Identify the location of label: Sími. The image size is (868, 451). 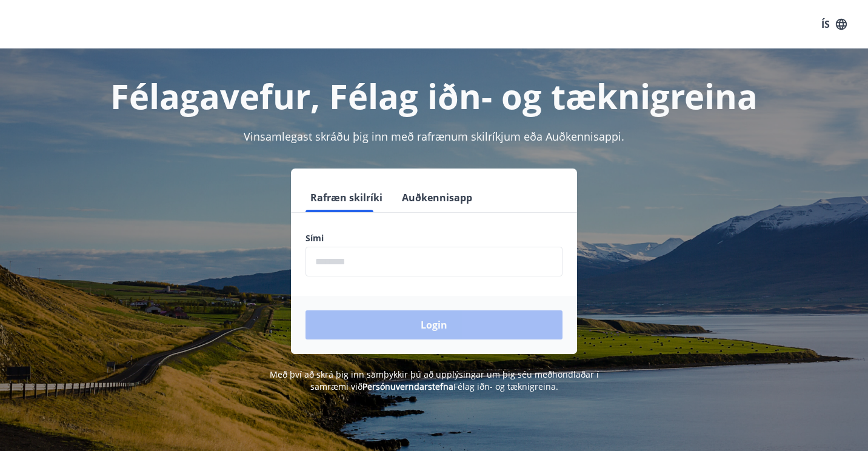
(434, 239).